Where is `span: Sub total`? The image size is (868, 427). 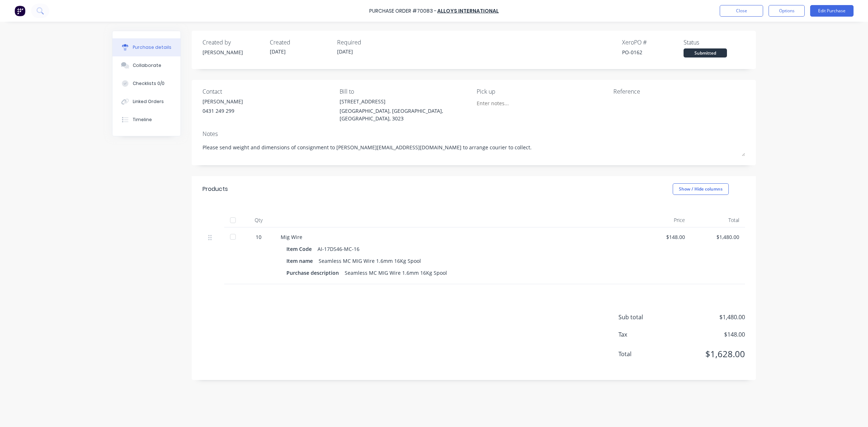 span: Sub total is located at coordinates (646, 317).